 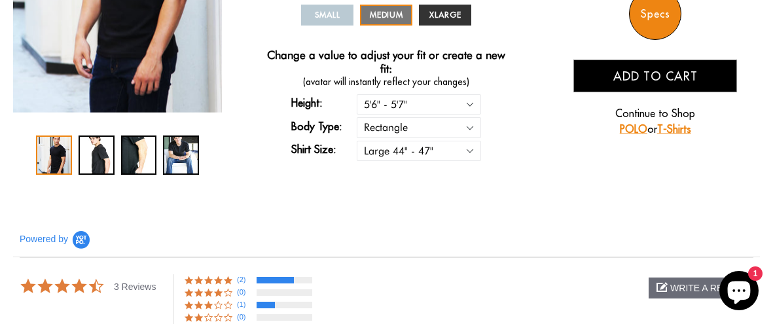 I want to click on h4: Change a value to adjust your fit or create a new fit:, so click(x=386, y=62).